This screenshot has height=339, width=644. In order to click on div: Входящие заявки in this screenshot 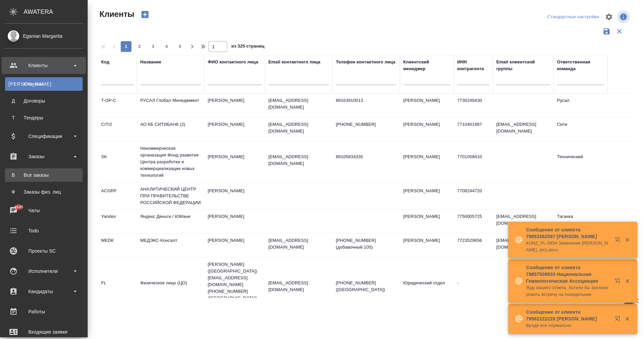, I will do `click(43, 332)`.